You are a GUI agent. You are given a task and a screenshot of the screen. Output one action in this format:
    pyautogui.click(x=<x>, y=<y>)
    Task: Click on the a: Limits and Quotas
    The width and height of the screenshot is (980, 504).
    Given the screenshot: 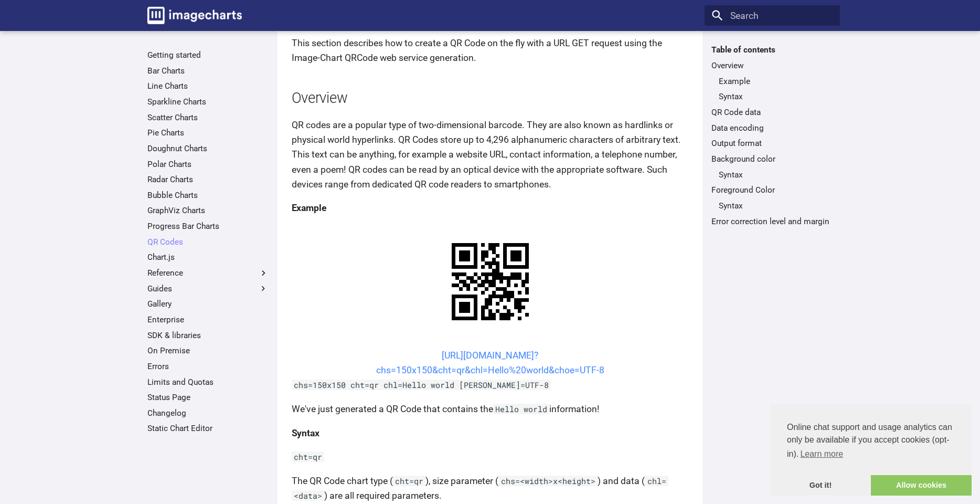 What is the action you would take?
    pyautogui.click(x=208, y=382)
    